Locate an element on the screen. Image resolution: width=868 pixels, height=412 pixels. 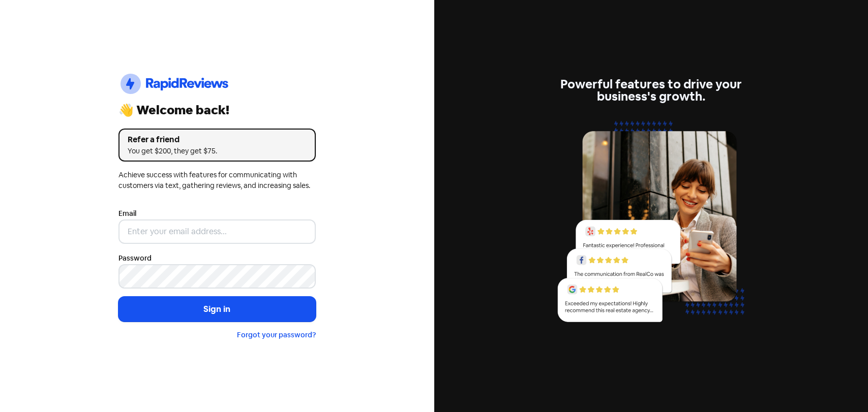
div: Powerful features to drive your business's growth. is located at coordinates (651, 90).